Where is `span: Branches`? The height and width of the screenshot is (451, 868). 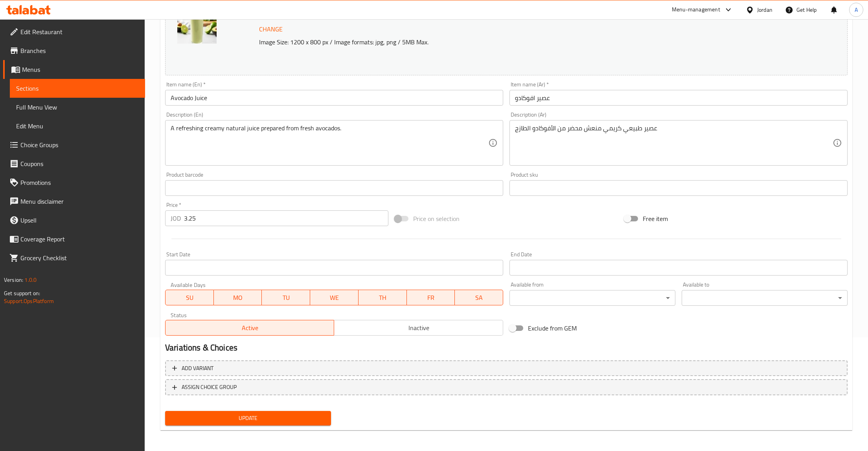 span: Branches is located at coordinates (80, 51).